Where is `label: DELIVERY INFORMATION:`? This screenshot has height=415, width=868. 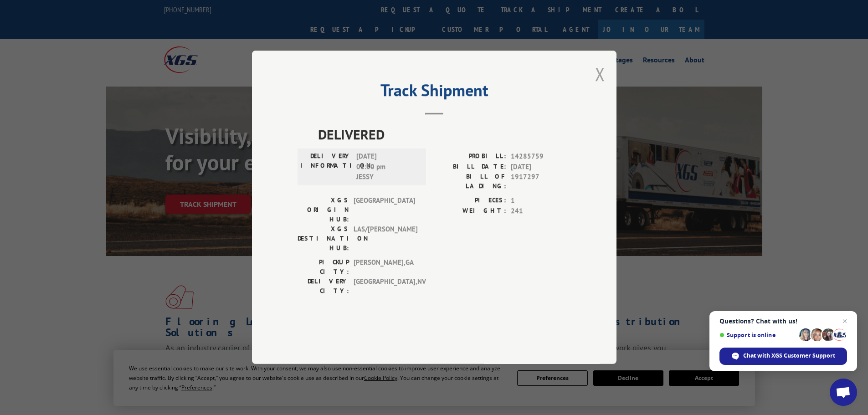 label: DELIVERY INFORMATION: is located at coordinates (326, 167).